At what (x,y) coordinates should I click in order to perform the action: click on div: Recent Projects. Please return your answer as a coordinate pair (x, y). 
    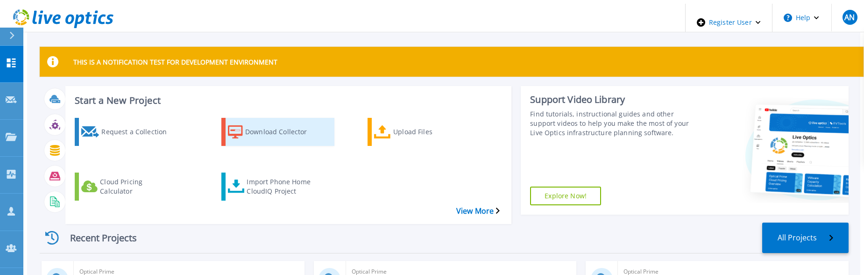
    Looking at the image, I should click on (96, 237).